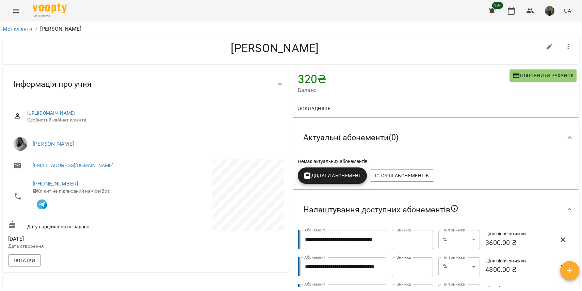 This screenshot has width=582, height=291. I want to click on img: Telegram, so click(42, 204).